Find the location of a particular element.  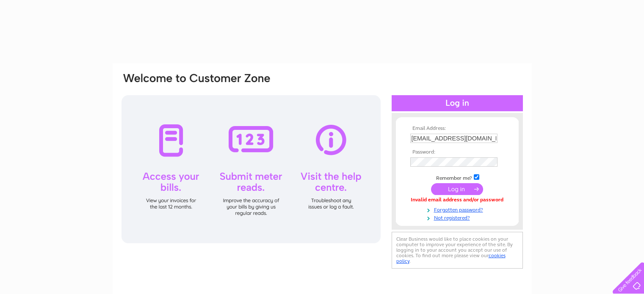

th: Password: is located at coordinates (457, 153).